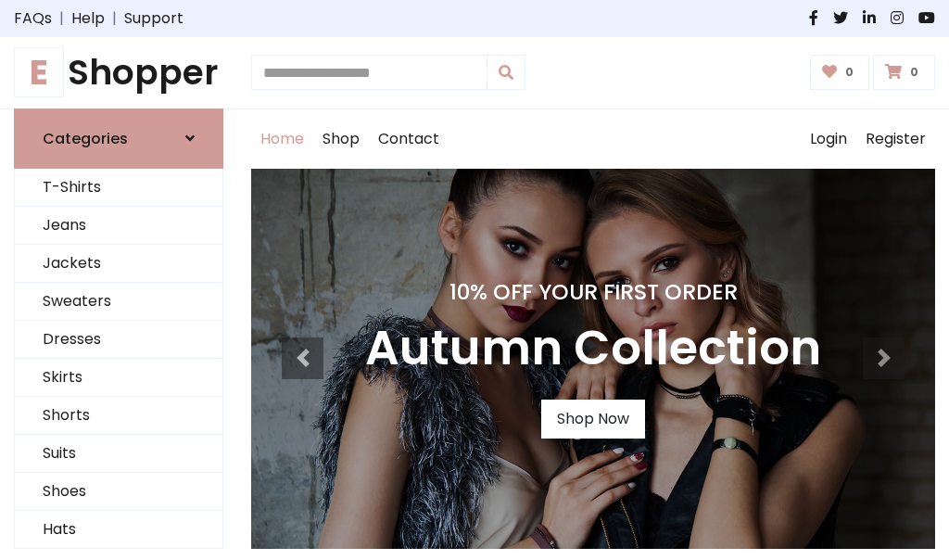  Describe the element at coordinates (118, 377) in the screenshot. I see `a: Skirts` at that location.